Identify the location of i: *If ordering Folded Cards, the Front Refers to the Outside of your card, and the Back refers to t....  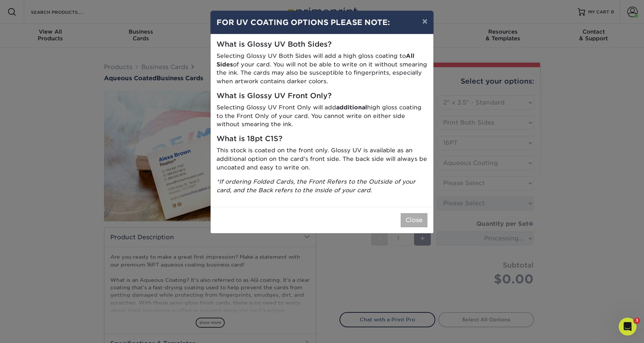
(316, 186).